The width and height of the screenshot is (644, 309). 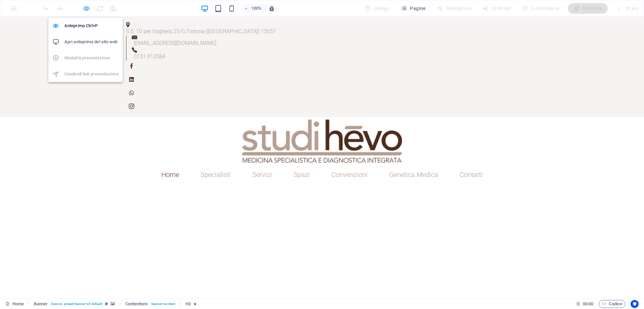 What do you see at coordinates (585, 304) in the screenshot?
I see `h6: Tempo sessione` at bounding box center [585, 304].